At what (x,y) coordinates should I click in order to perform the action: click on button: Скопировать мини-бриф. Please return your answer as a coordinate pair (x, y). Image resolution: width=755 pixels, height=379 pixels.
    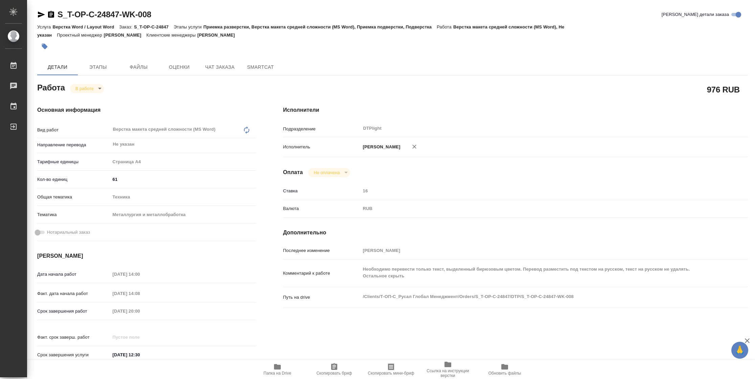
    Looking at the image, I should click on (391, 369).